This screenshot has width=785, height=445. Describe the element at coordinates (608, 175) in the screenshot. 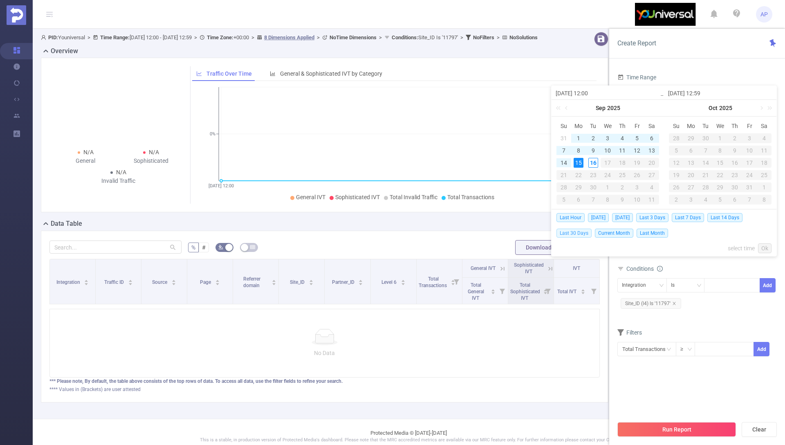

I see `div: 24` at that location.